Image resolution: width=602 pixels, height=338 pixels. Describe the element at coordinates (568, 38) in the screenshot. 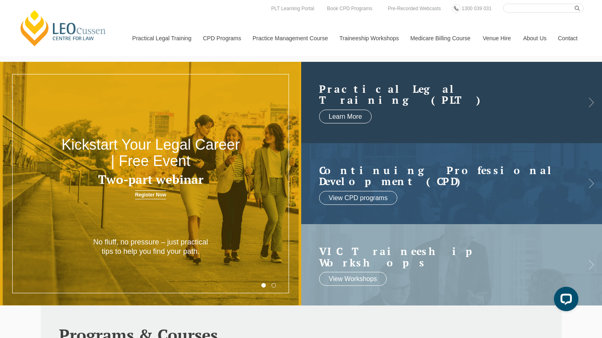

I see `a: Contact` at that location.